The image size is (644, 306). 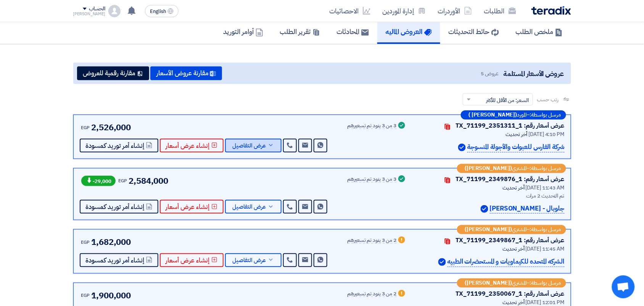 What do you see at coordinates (114, 11) in the screenshot?
I see `img: profile_test.png` at bounding box center [114, 11].